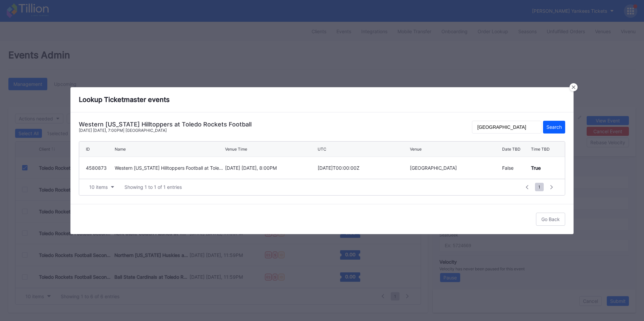 The width and height of the screenshot is (644, 321). What do you see at coordinates (551, 219) in the screenshot?
I see `div: Go Back` at bounding box center [551, 219].